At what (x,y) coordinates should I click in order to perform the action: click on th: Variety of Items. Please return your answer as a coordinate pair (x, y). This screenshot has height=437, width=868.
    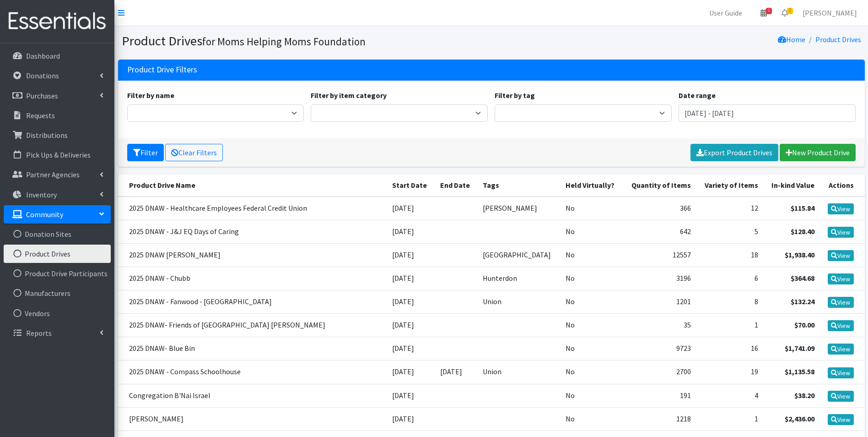
    Looking at the image, I should click on (730, 185).